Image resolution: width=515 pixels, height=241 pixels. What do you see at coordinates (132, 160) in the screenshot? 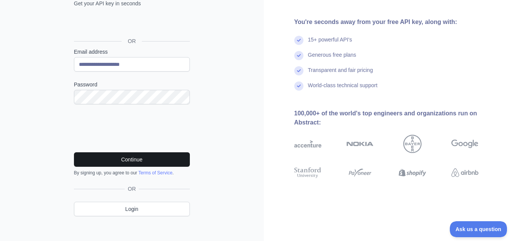
I see `button: Continue` at bounding box center [132, 160].